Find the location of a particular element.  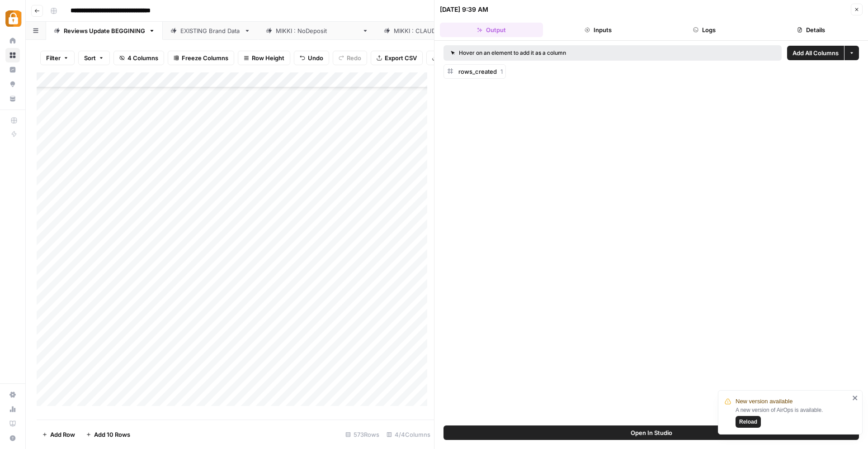

a: Learning Hub is located at coordinates (13, 424).